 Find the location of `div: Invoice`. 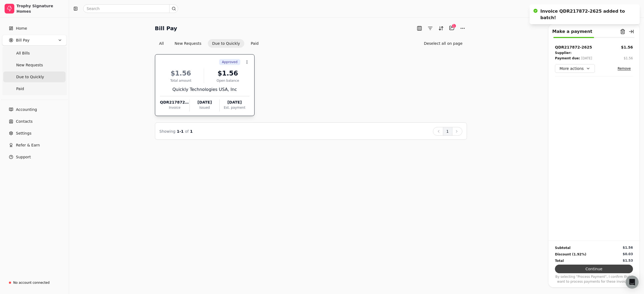

div: Invoice is located at coordinates (175, 108).